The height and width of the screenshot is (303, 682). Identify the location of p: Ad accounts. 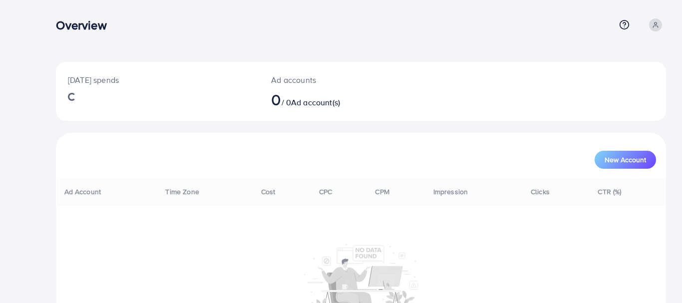
(336, 80).